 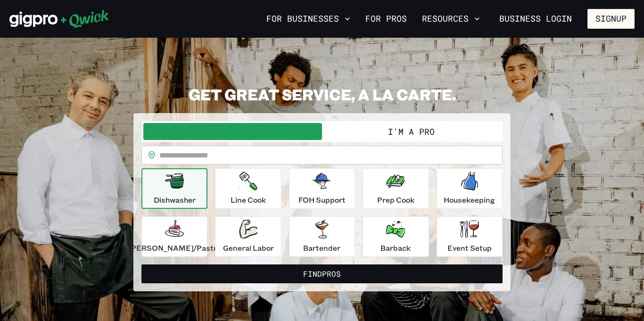 What do you see at coordinates (174, 200) in the screenshot?
I see `p: Dishwasher` at bounding box center [174, 200].